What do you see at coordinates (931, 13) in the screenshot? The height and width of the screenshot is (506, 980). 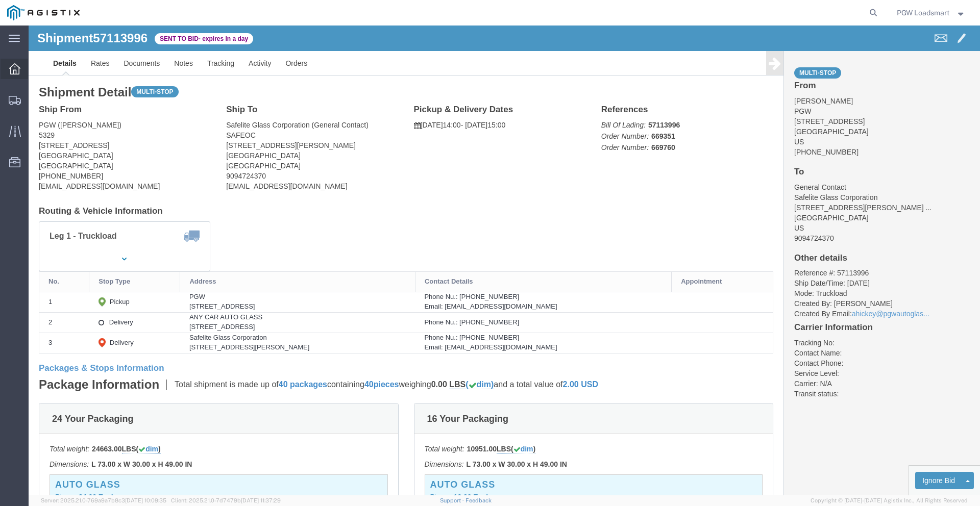 I see `button: PGW Loadsmart` at bounding box center [931, 13].